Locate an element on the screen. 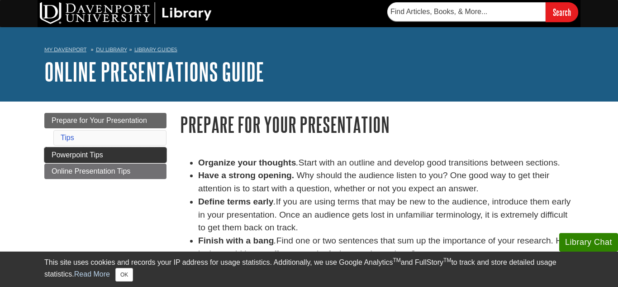 This screenshot has width=618, height=287. nav: breadcrumb is located at coordinates (309, 51).